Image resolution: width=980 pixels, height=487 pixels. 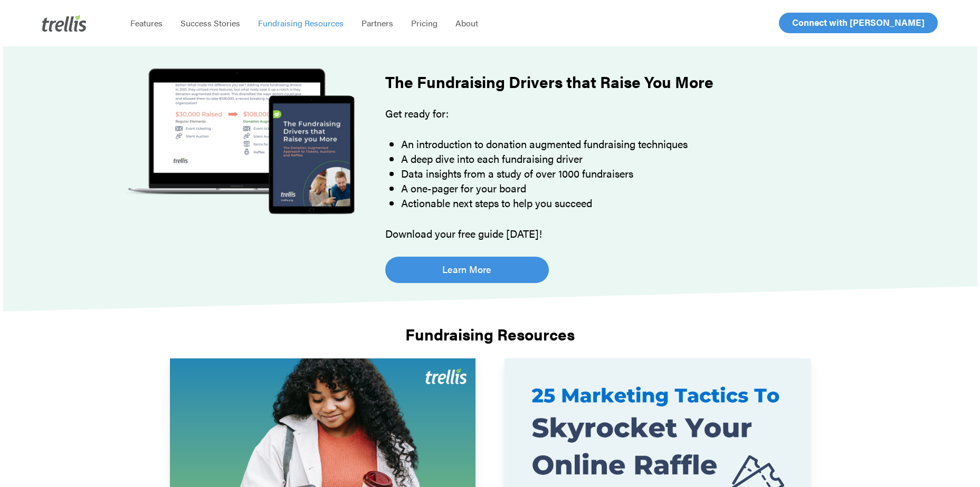 I want to click on span: Features, so click(x=146, y=23).